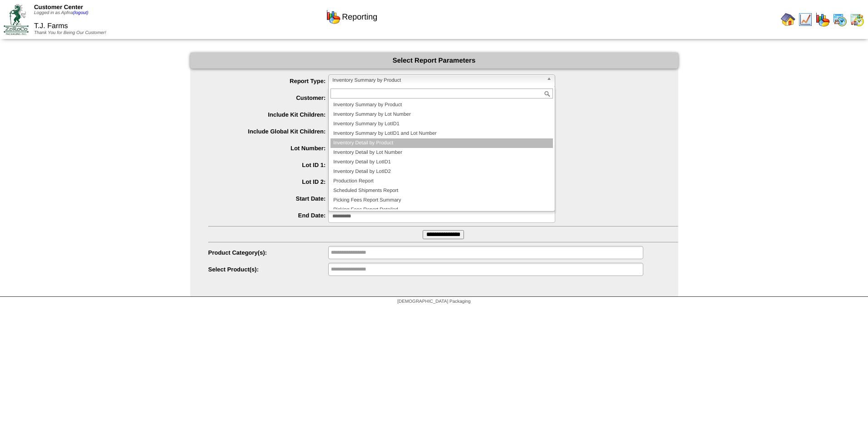 This screenshot has width=868, height=433. I want to click on li: Picking Fees Report Detailed, so click(442, 210).